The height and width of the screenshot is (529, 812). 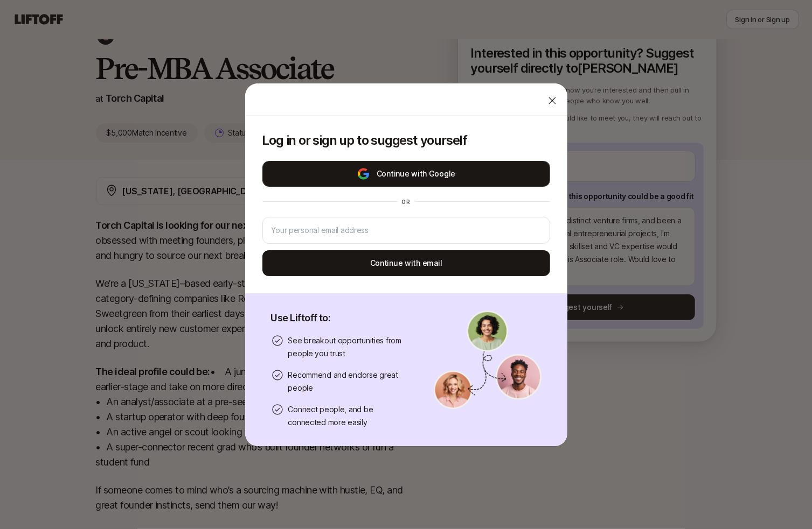 What do you see at coordinates (406, 140) in the screenshot?
I see `p: Log in or sign up to suggest yourself` at bounding box center [406, 140].